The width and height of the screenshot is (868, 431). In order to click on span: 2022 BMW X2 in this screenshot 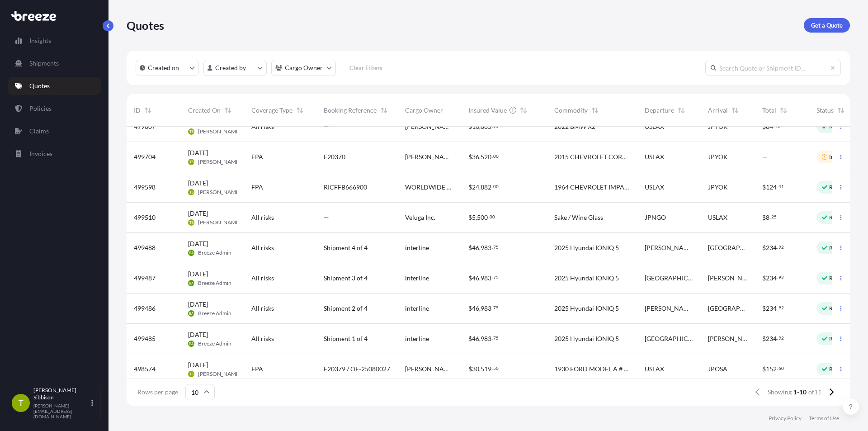, I will do `click(575, 127)`.